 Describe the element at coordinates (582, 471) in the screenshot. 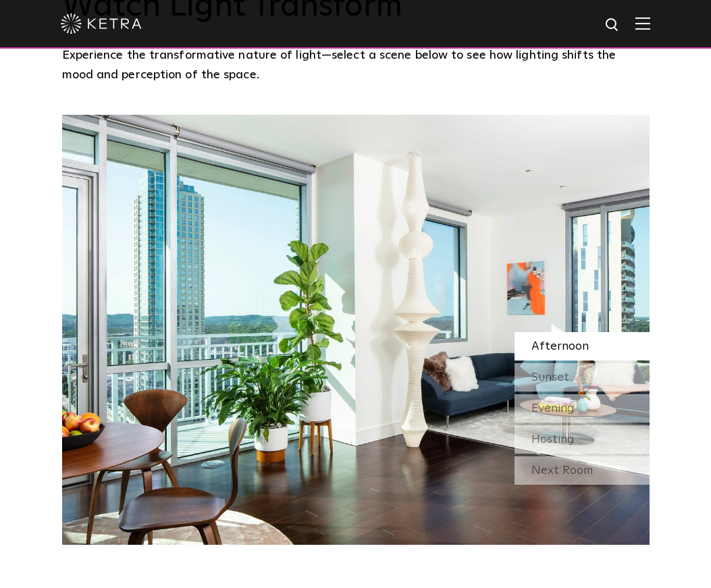

I see `div: Next Room` at that location.